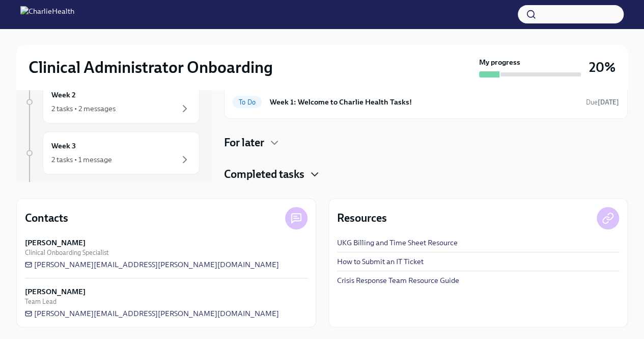 The height and width of the screenshot is (339, 644). I want to click on h4: Contacts, so click(47, 218).